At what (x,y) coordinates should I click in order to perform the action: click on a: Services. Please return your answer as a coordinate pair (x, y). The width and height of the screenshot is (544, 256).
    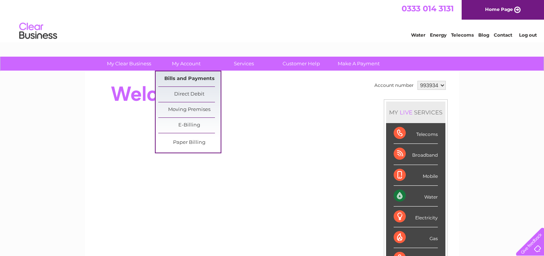
    Looking at the image, I should click on (244, 63).